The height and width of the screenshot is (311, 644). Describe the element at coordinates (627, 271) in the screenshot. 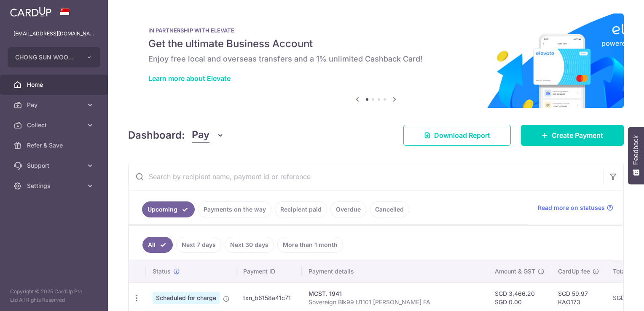

I see `span: Total amt.` at that location.